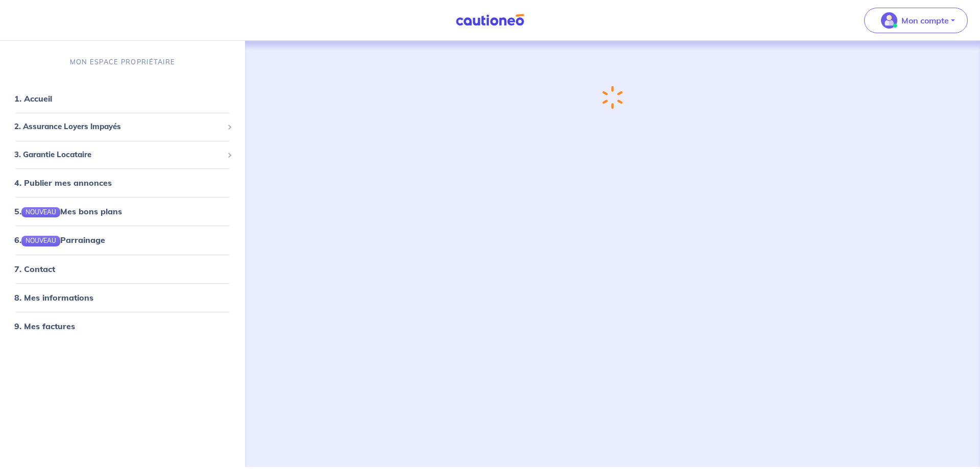  I want to click on div: 2. Assurance Loyers Impayés, so click(123, 127).